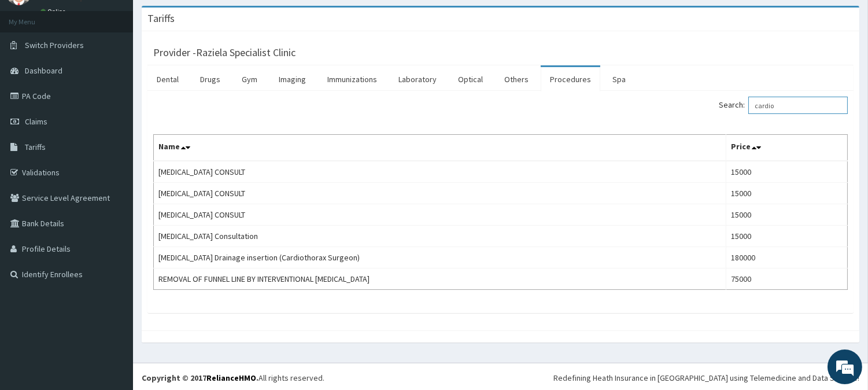  What do you see at coordinates (418, 79) in the screenshot?
I see `a: Laboratory` at bounding box center [418, 79].